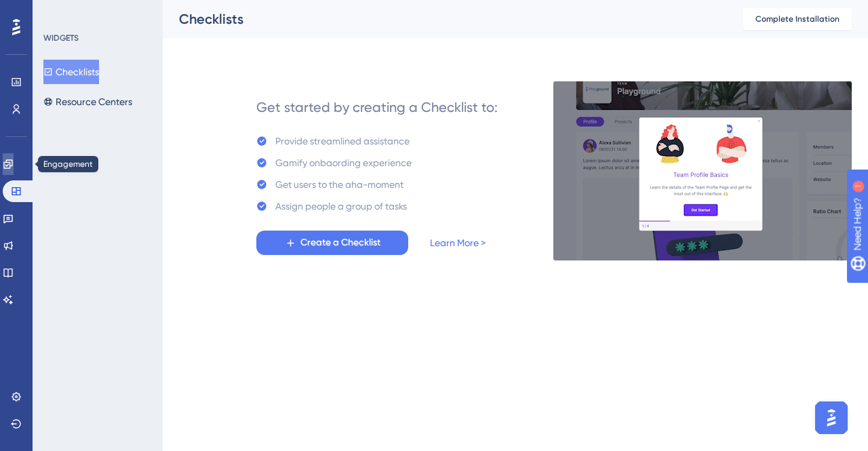 Image resolution: width=868 pixels, height=451 pixels. Describe the element at coordinates (20, 20) in the screenshot. I see `img: launcher-image-alternative-text` at that location.